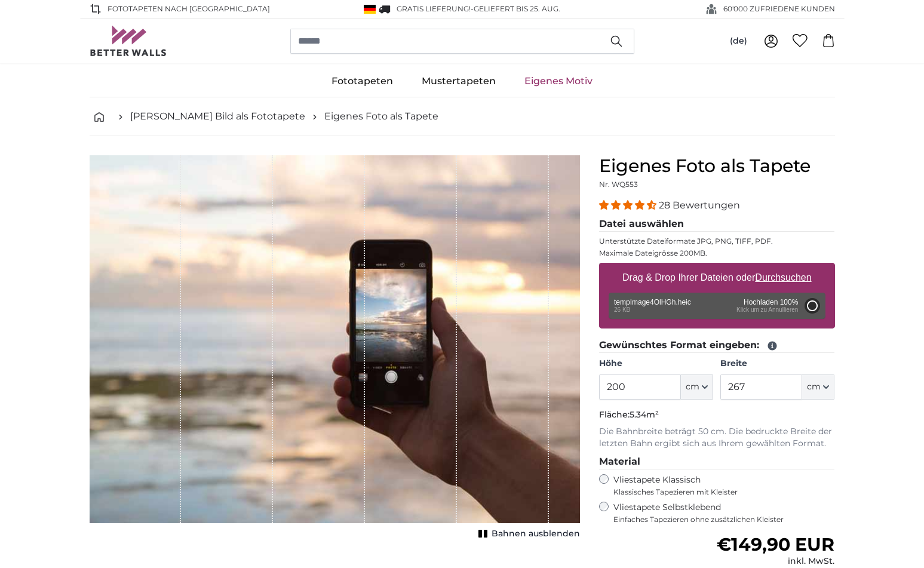 The width and height of the screenshot is (924, 568). I want to click on h1: Eigenes Foto als Tapete, so click(717, 166).